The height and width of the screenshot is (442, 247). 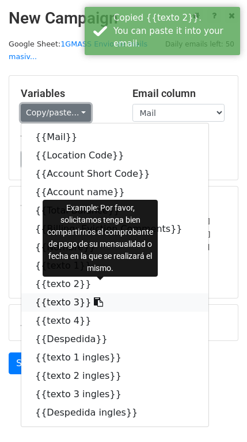 I want to click on a: {{Nombre}}, so click(x=114, y=248).